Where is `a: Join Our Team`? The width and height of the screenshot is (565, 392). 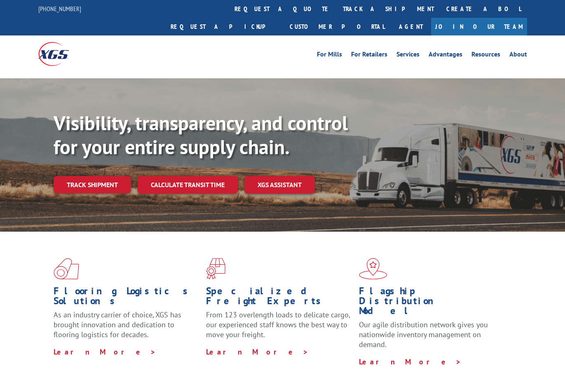
a: Join Our Team is located at coordinates (479, 26).